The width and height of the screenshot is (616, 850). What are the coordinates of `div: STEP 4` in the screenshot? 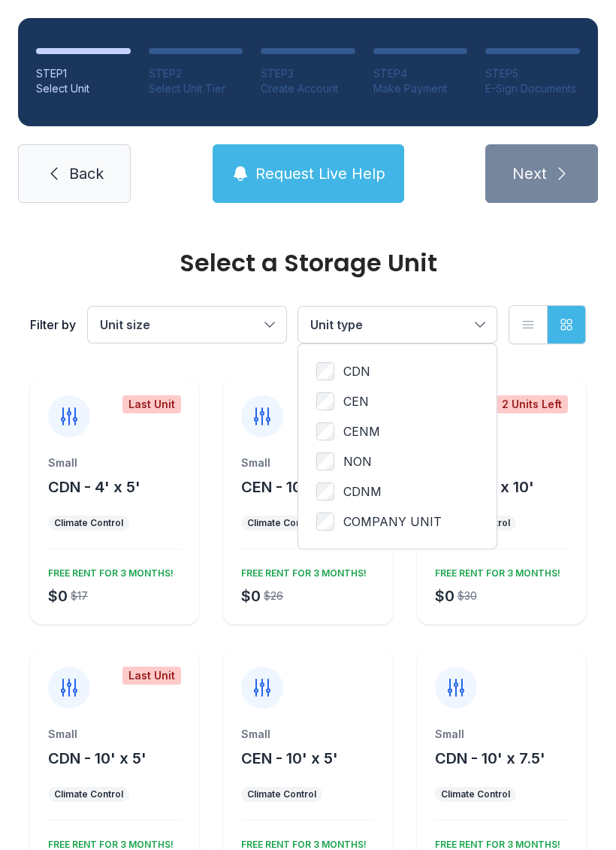 It's located at (420, 74).